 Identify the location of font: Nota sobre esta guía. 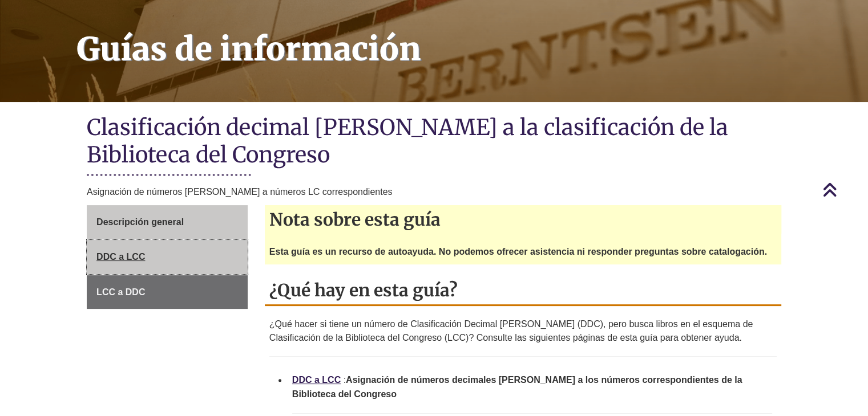
(355, 220).